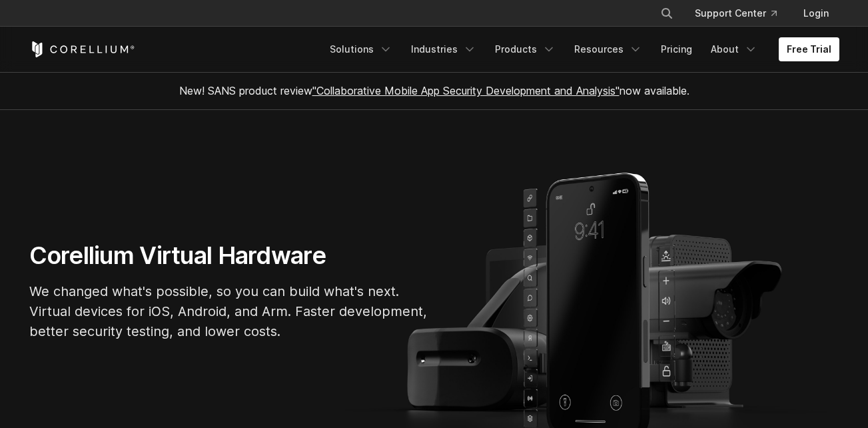 The image size is (868, 428). What do you see at coordinates (676, 49) in the screenshot?
I see `a: Pricing` at bounding box center [676, 49].